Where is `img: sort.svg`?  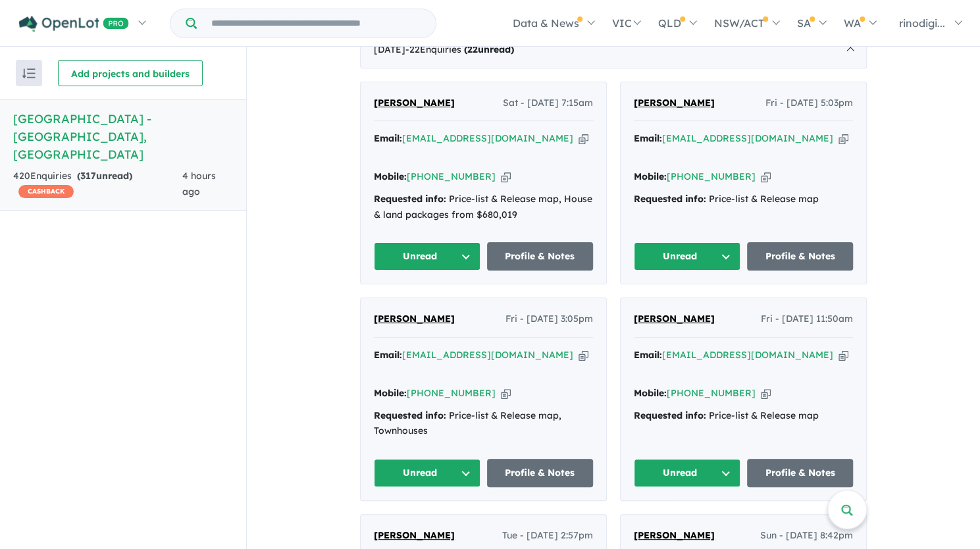
img: sort.svg is located at coordinates (29, 73).